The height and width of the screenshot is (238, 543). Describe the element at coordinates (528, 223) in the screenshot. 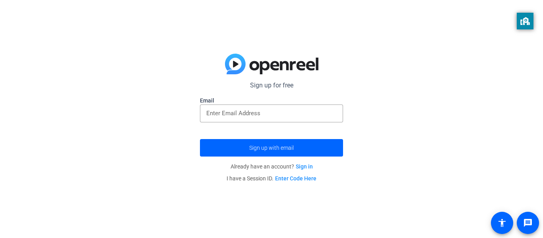

I see `mat-icon: message` at that location.